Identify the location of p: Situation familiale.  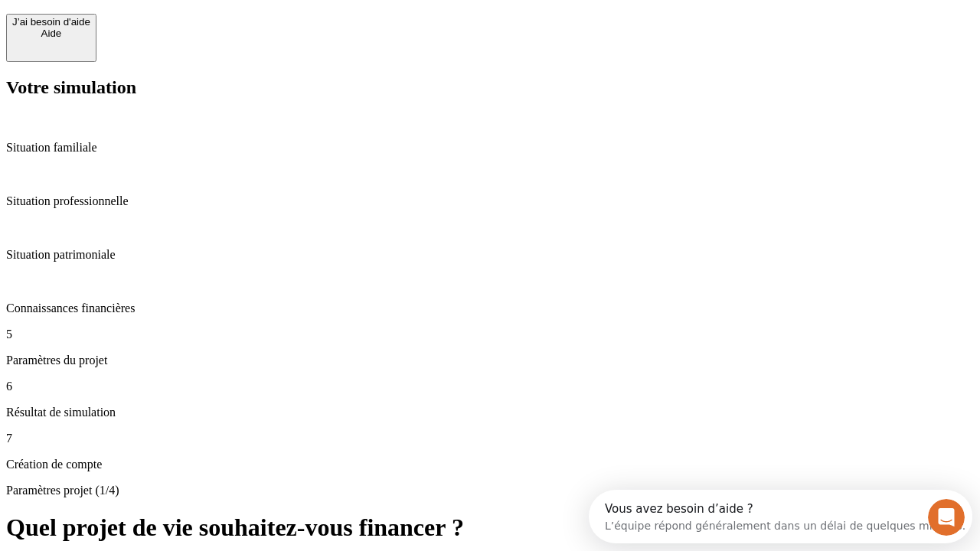
(490, 147).